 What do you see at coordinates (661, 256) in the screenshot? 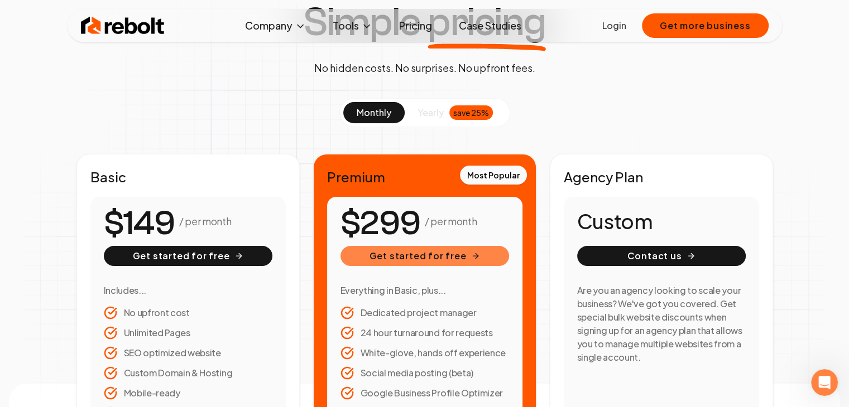
I see `button: Contact us` at bounding box center [661, 256].